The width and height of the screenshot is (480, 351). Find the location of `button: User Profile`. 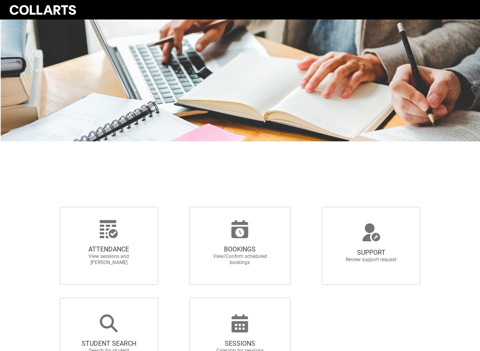

button: User Profile is located at coordinates (470, 9).